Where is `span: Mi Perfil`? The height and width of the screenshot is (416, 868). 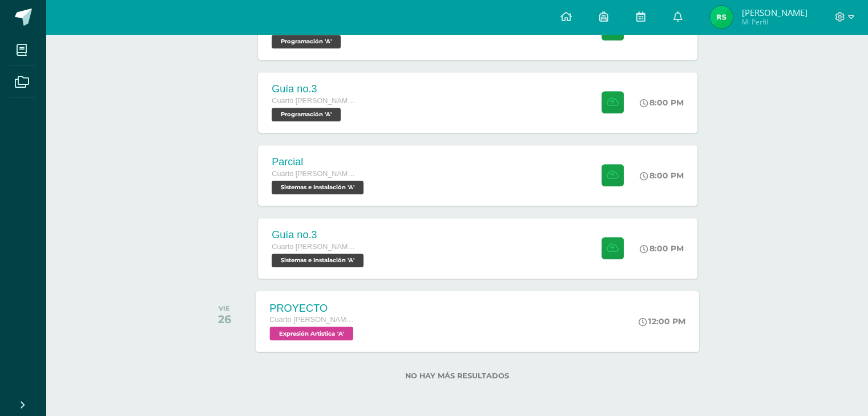 span: Mi Perfil is located at coordinates (774, 22).